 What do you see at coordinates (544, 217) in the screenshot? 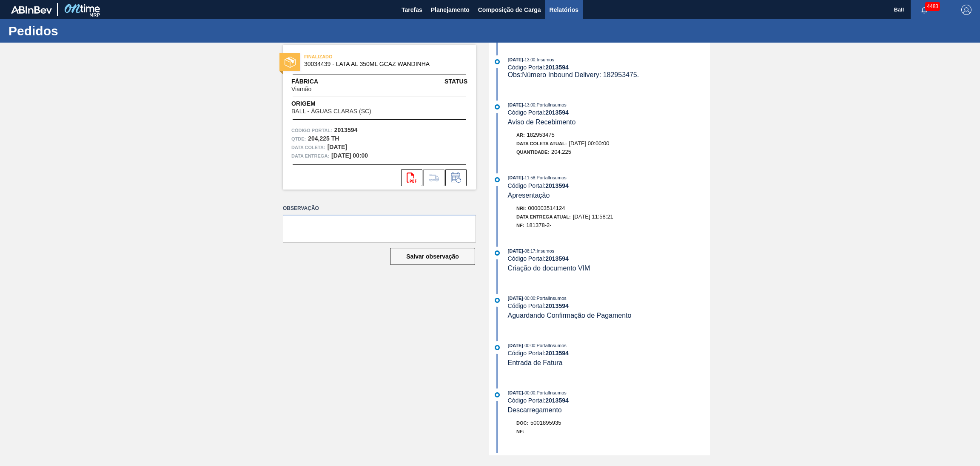
I see `span: Data Entrega Atual:` at bounding box center [544, 217].